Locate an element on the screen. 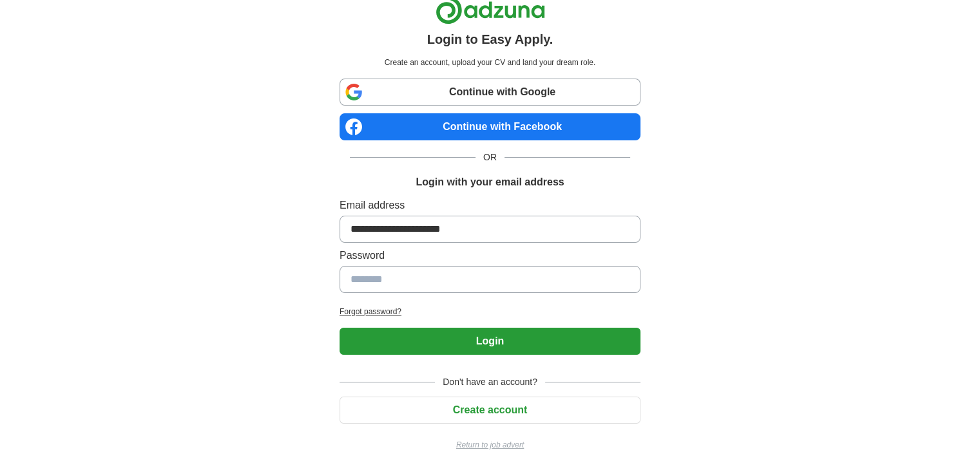 The image size is (980, 470). h2: Forgot password? is located at coordinates (490, 312).